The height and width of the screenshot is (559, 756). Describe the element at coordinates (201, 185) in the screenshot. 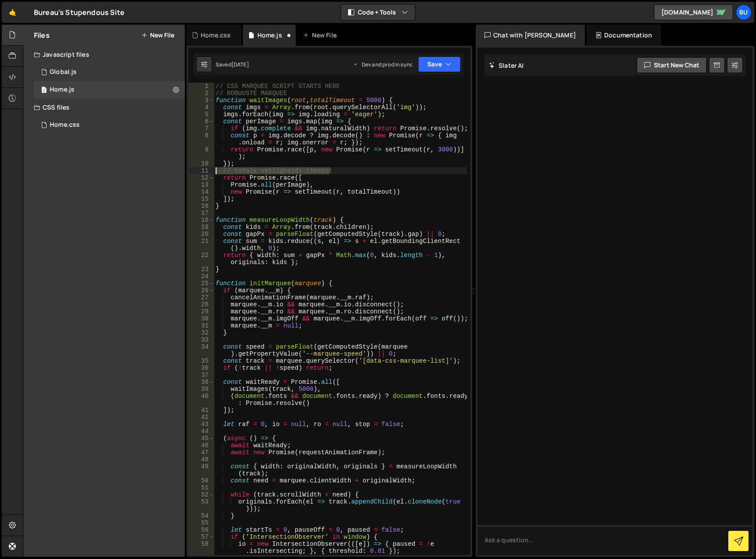

I see `div: 13` at that location.